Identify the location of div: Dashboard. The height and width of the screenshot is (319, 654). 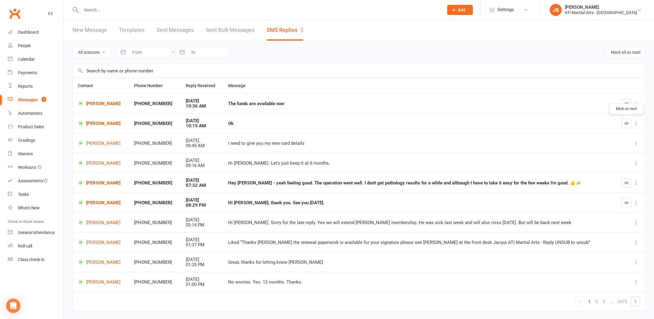
(28, 32).